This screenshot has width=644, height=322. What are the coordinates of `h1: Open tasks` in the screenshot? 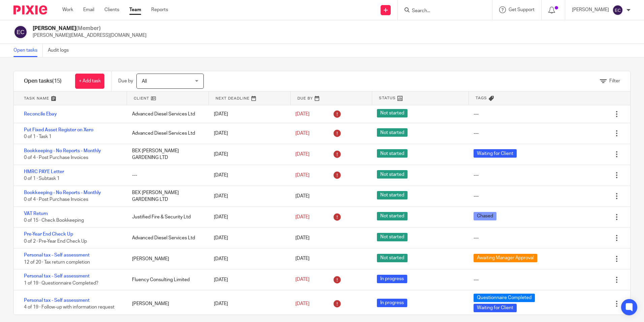 It's located at (43, 81).